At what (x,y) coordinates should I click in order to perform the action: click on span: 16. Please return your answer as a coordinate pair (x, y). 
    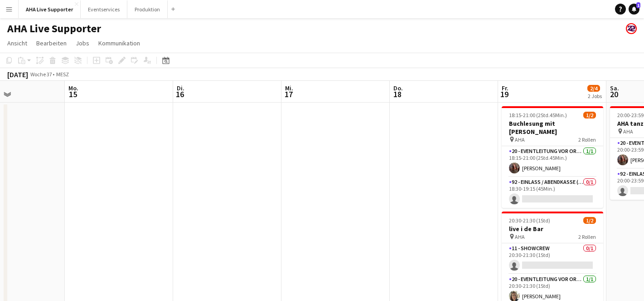
    Looking at the image, I should click on (180, 94).